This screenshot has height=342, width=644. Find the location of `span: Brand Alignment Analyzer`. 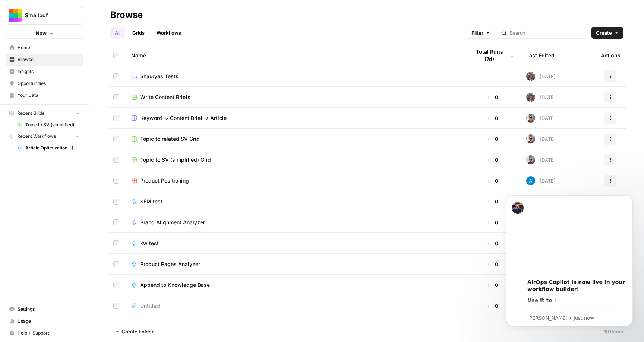

span: Brand Alignment Analyzer is located at coordinates (172, 222).